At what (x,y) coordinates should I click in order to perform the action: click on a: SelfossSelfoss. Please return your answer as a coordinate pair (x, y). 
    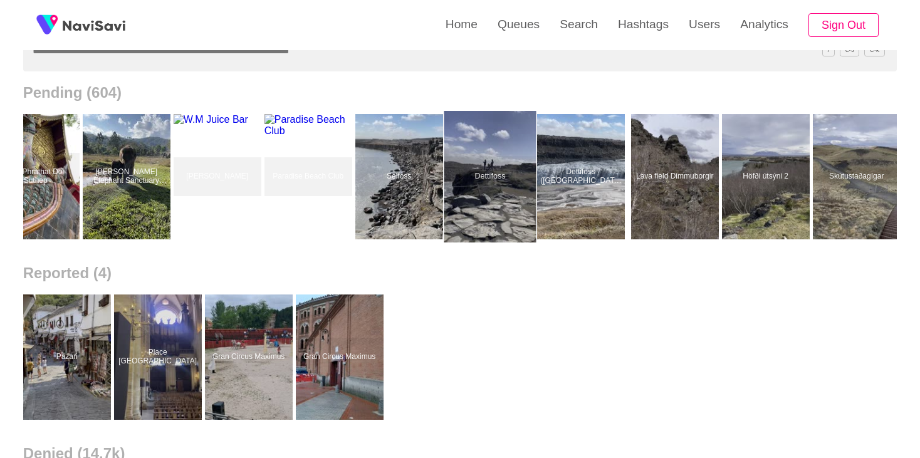
    Looking at the image, I should click on (401, 177).